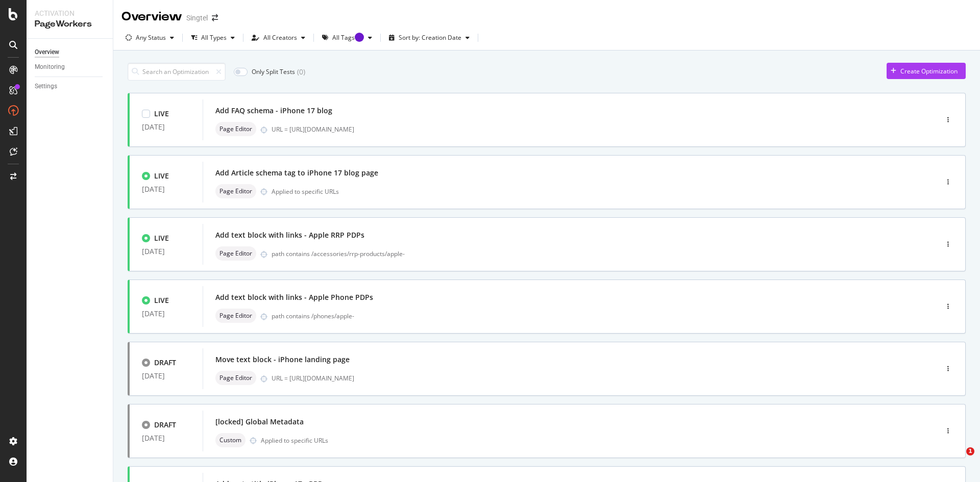 The width and height of the screenshot is (980, 482). What do you see at coordinates (429, 38) in the screenshot?
I see `button: Sort by: Creation Date` at bounding box center [429, 38].